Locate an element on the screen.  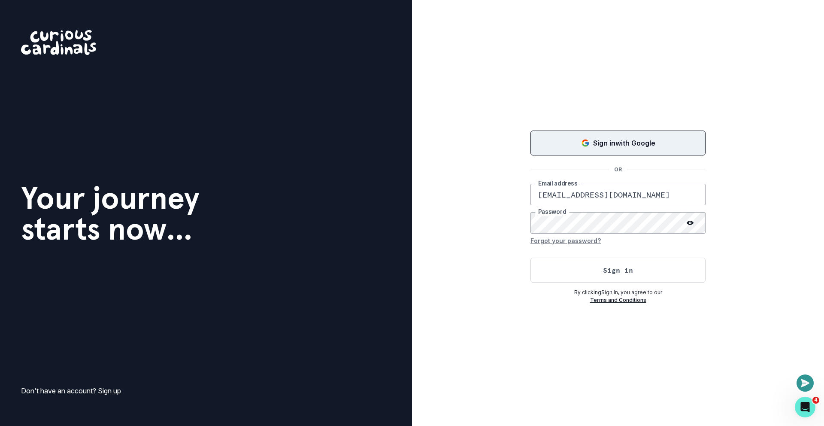
span: 4 is located at coordinates (816, 400).